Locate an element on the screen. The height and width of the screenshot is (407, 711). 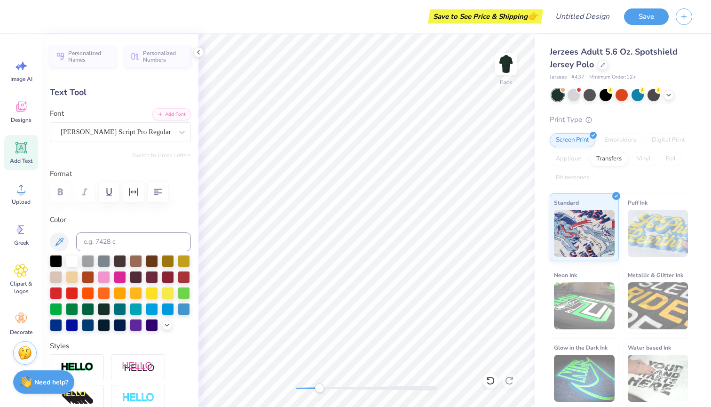
span: Decorate is located at coordinates (21, 332).